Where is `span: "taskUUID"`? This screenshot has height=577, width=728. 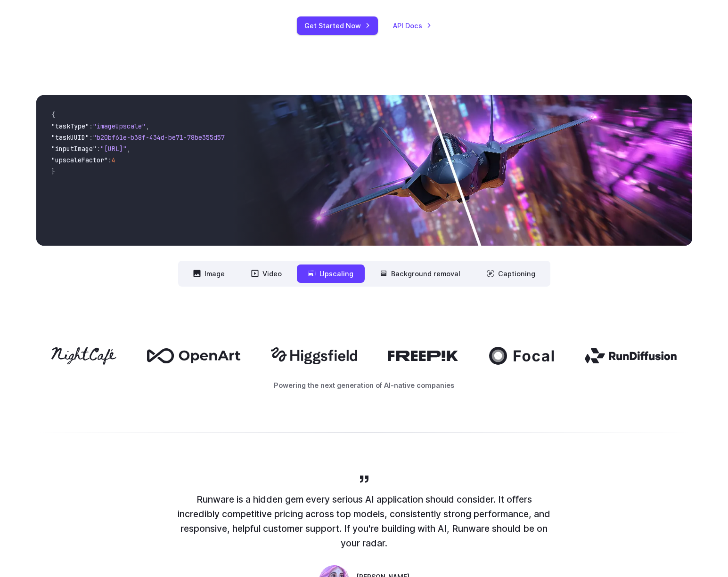
span: "taskUUID" is located at coordinates (70, 138).